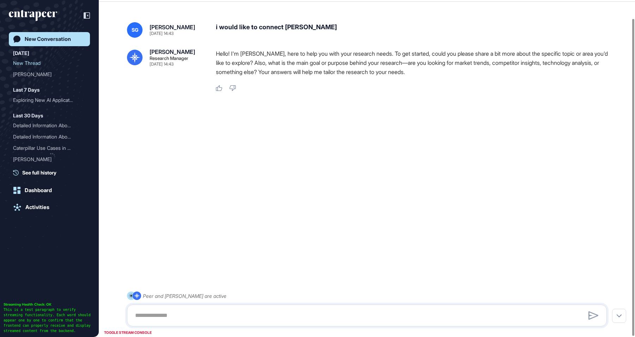 The height and width of the screenshot is (337, 635). Describe the element at coordinates (169, 58) in the screenshot. I see `div: Research Manager` at that location.